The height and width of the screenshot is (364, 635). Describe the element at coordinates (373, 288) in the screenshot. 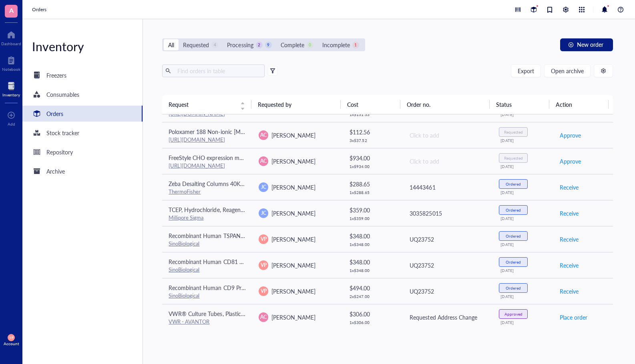

I see `div: $ 494.00` at that location.